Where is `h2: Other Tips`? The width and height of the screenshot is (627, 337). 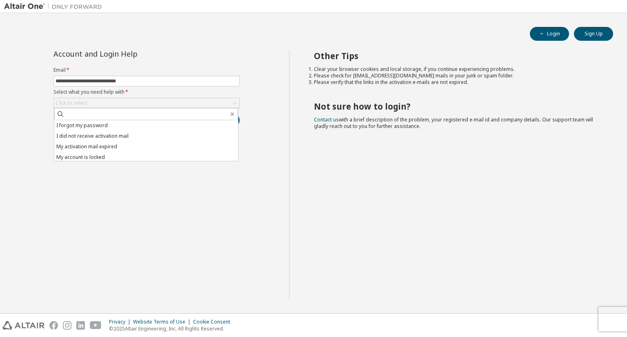 h2: Other Tips is located at coordinates (456, 56).